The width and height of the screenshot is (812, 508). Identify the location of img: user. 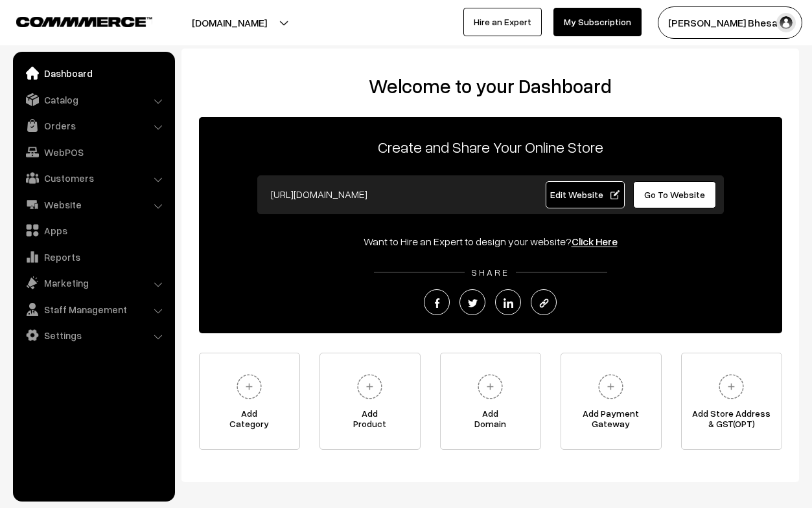
(786, 23).